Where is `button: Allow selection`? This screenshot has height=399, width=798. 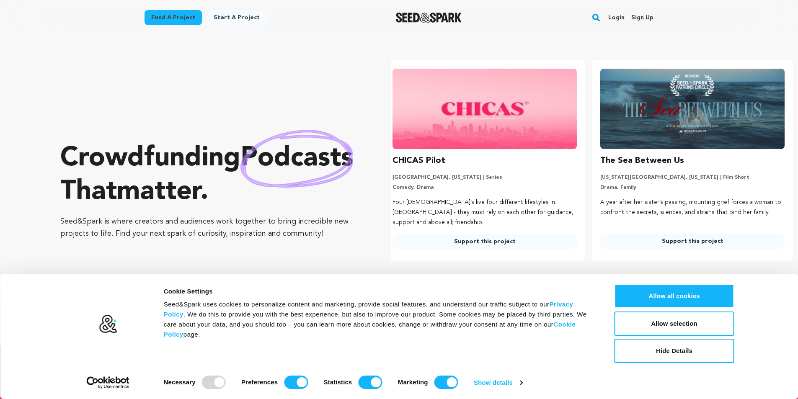
button: Allow selection is located at coordinates (674, 324).